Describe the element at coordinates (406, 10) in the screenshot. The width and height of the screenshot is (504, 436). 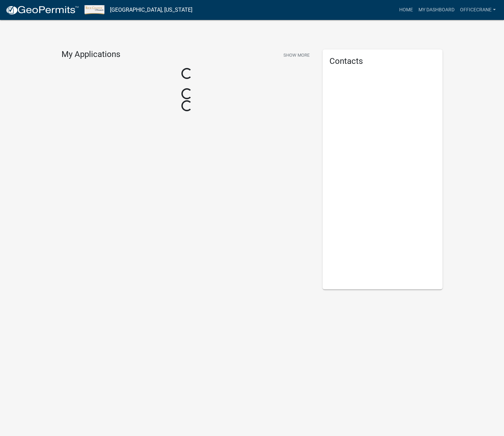
I see `a: Home` at that location.